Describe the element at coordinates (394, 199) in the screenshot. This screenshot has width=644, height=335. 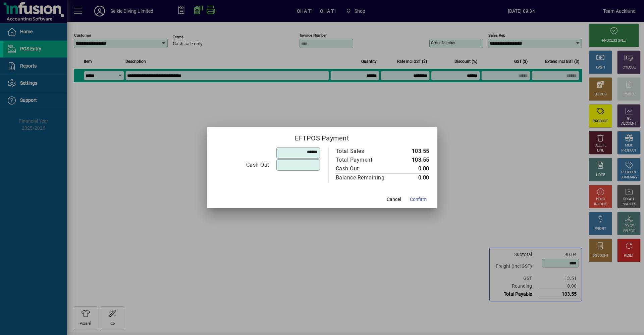
I see `button: Cancel` at that location.